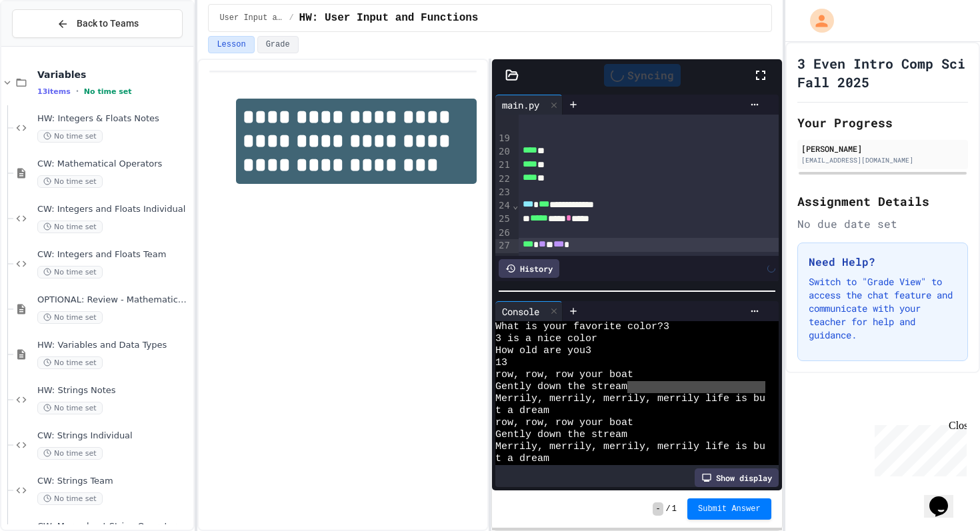  What do you see at coordinates (503, 192) in the screenshot?
I see `div: 23` at bounding box center [503, 192].